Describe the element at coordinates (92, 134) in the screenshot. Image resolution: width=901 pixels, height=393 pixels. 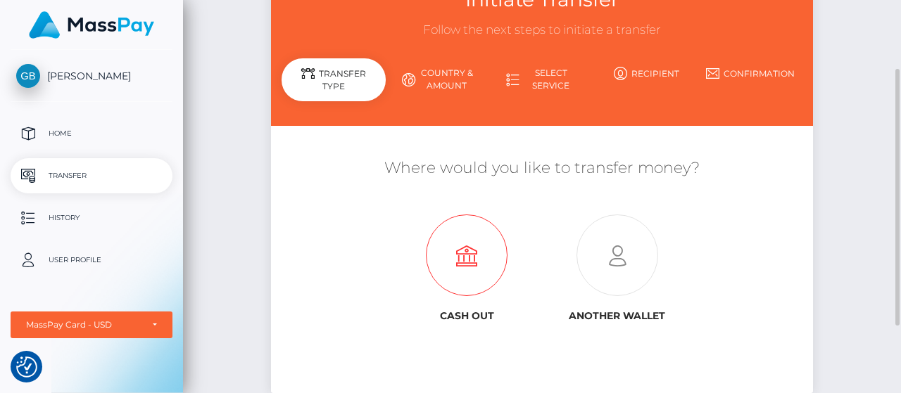
I see `a: Home` at that location.